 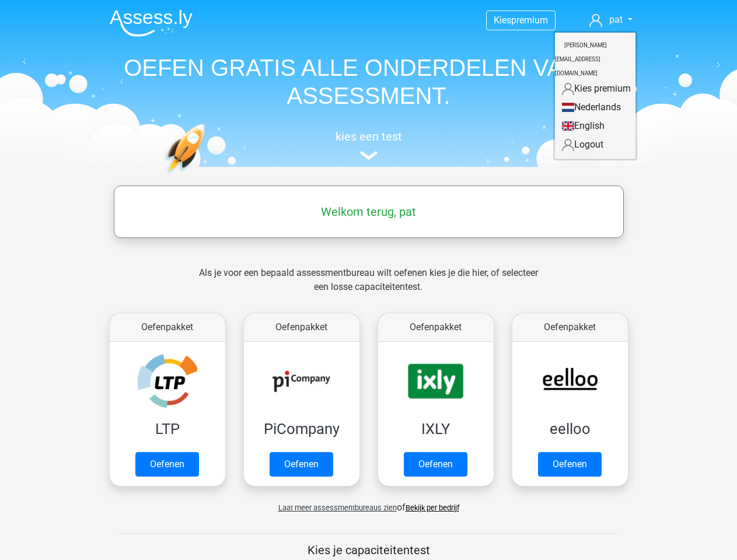 I want to click on div: pat, so click(x=596, y=95).